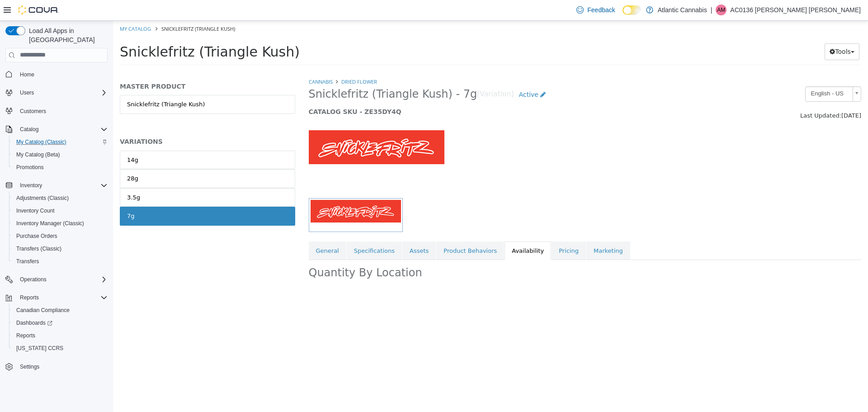 The image size is (868, 412). What do you see at coordinates (262, 230) in the screenshot?
I see `a: Specifications` at bounding box center [262, 230].